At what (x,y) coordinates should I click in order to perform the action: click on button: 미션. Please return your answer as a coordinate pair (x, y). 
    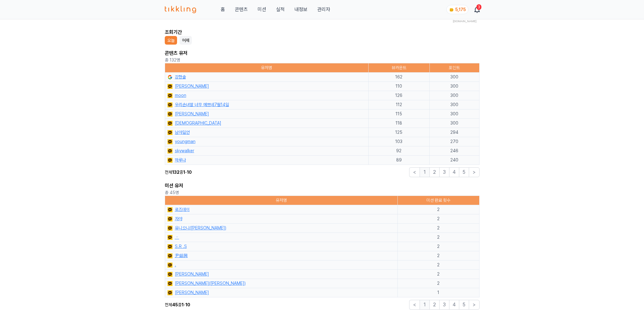
    Looking at the image, I should click on (262, 9).